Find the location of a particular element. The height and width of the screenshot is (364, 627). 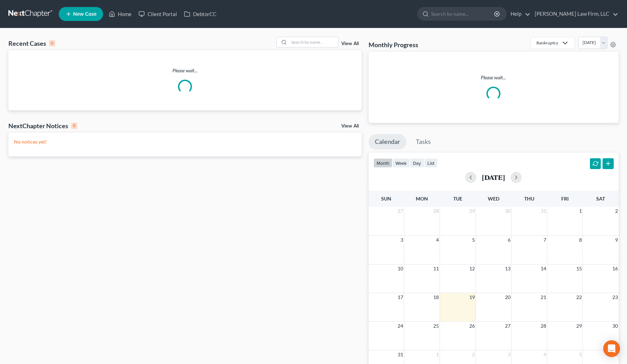

span: Wed is located at coordinates (494, 199).